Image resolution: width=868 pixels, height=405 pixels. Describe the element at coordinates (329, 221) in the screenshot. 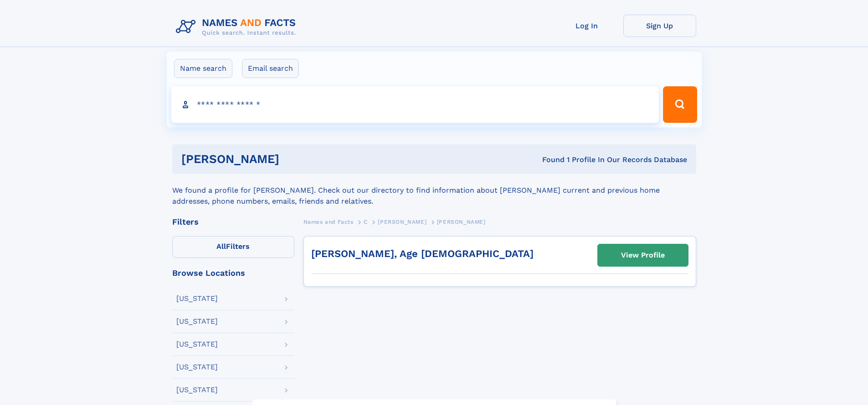

I see `a: Names and Facts` at that location.